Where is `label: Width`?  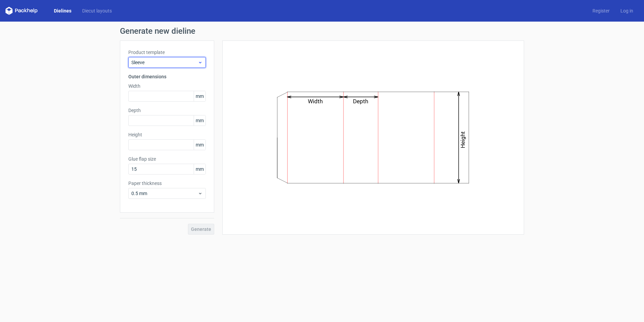
label: Width is located at coordinates (167, 86).